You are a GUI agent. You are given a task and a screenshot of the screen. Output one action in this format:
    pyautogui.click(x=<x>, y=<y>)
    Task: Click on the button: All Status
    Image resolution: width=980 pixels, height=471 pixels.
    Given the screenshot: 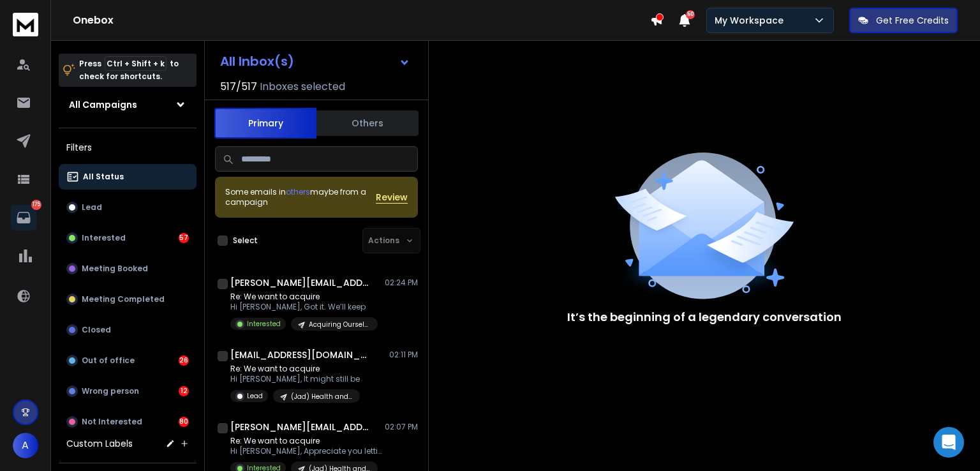 What is the action you would take?
    pyautogui.click(x=128, y=177)
    